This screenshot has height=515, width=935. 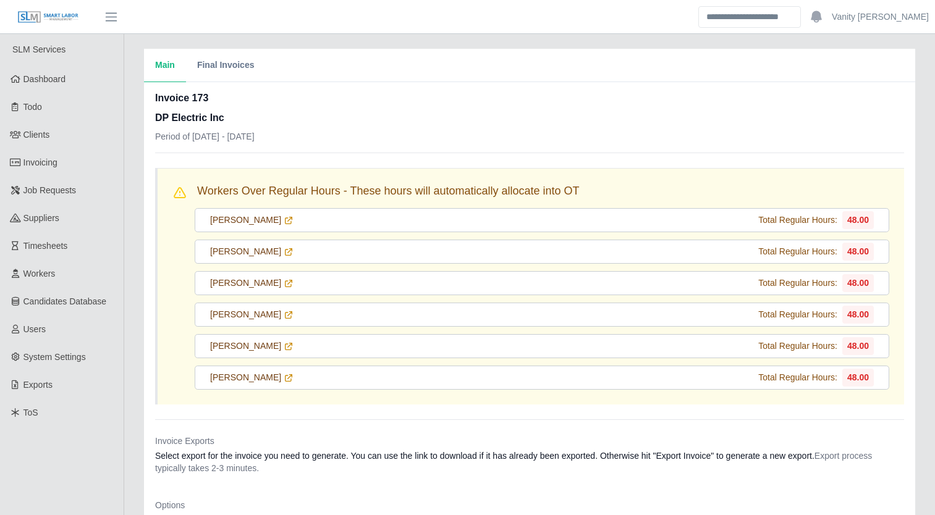 What do you see at coordinates (225, 65) in the screenshot?
I see `button: Final Invoices` at bounding box center [225, 65].